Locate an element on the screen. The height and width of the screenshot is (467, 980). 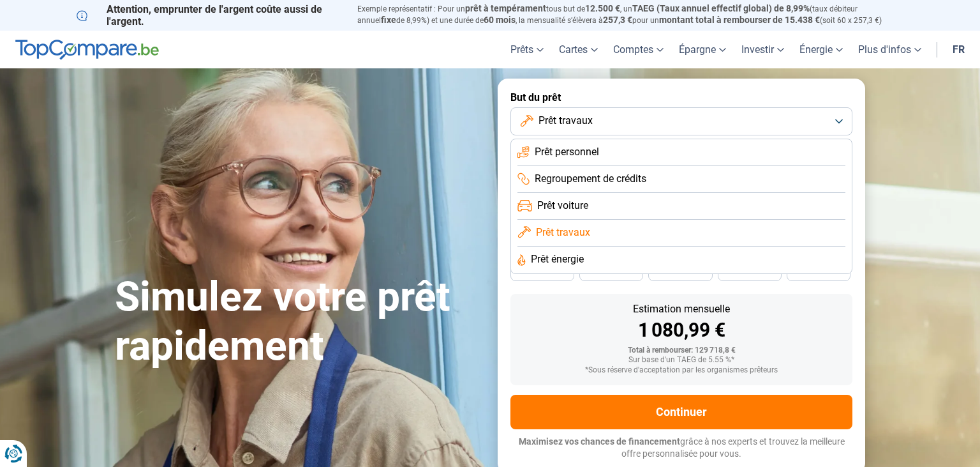
button: Prêt travaux is located at coordinates (681, 121).